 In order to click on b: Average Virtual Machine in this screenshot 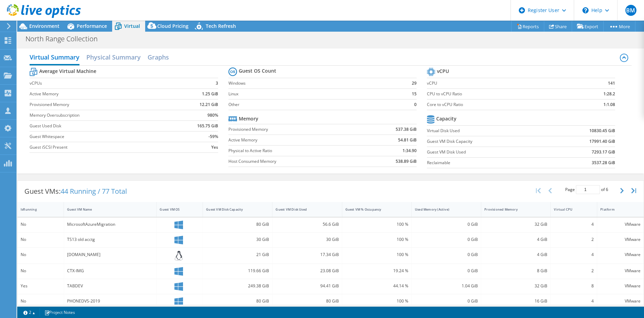, I will do `click(67, 71)`.